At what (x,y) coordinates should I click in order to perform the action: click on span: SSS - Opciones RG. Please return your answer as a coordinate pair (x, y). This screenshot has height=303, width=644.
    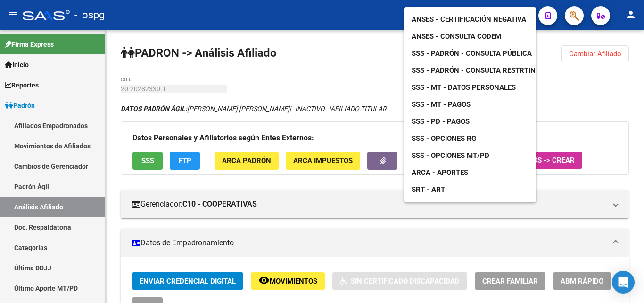
    Looking at the image, I should click on (444, 138).